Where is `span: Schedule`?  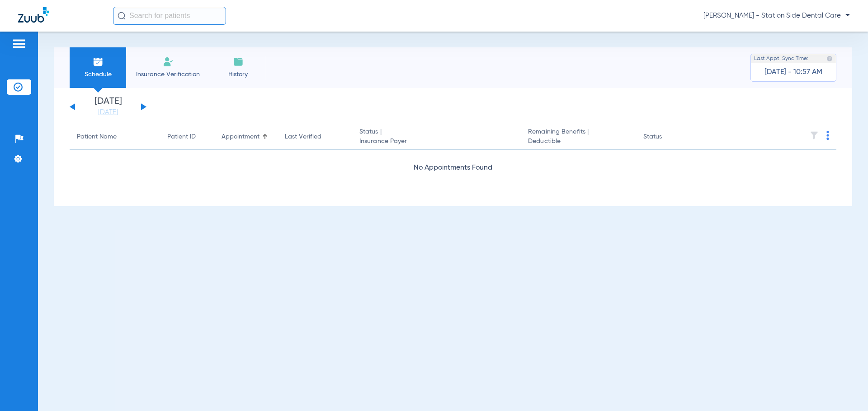
span: Schedule is located at coordinates (97, 75).